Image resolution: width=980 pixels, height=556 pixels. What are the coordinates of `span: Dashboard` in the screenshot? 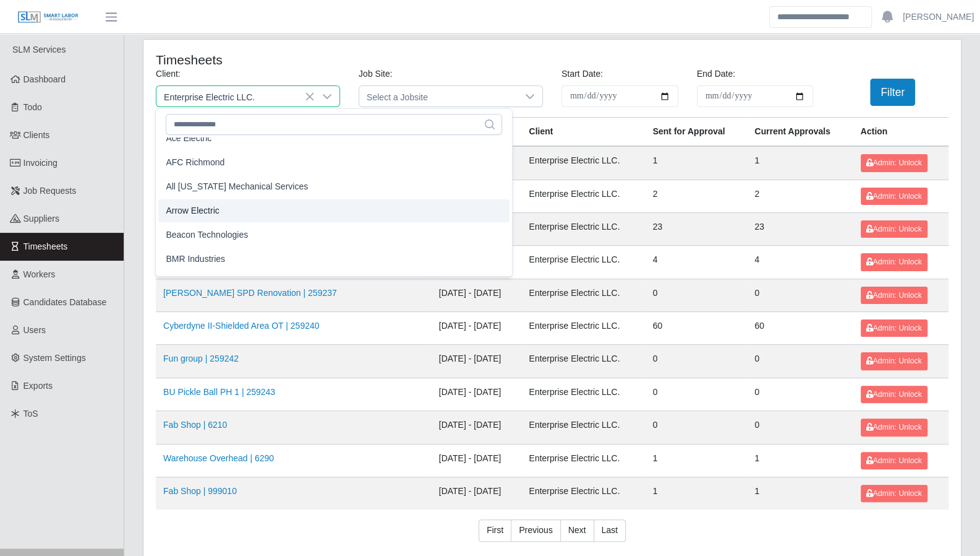 It's located at (45, 79).